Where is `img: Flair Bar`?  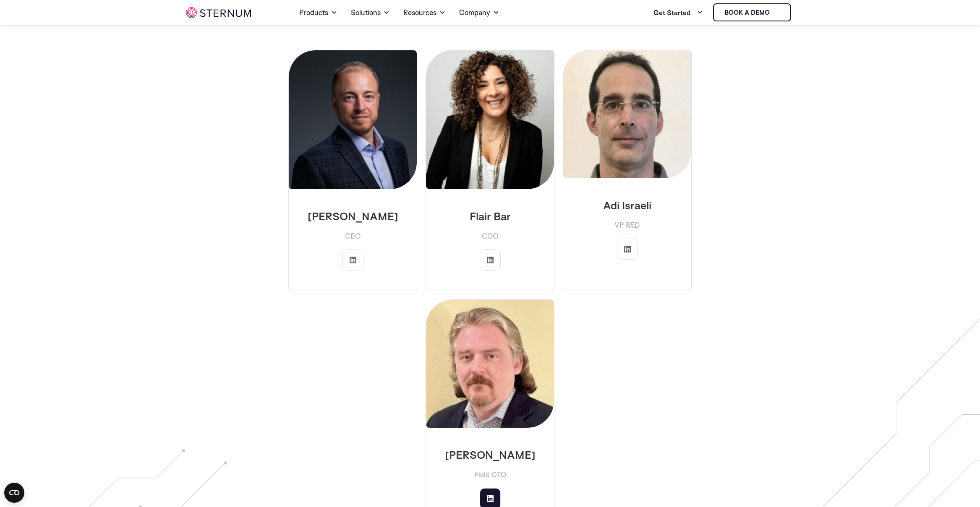 img: Flair Bar is located at coordinates (490, 120).